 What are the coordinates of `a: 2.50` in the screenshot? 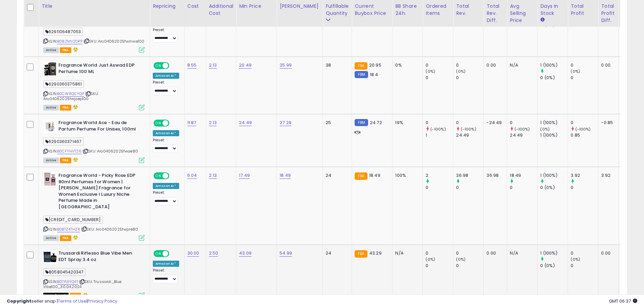 It's located at (214, 253).